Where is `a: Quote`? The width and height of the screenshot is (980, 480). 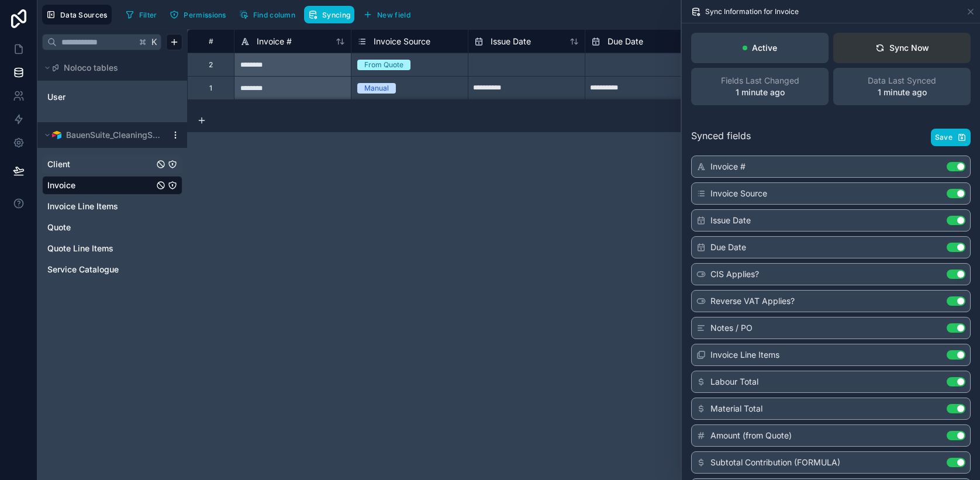
a: Quote is located at coordinates (100, 228).